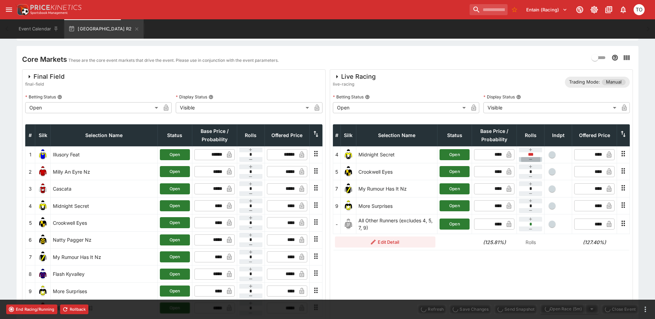  Describe the element at coordinates (104, 240) in the screenshot. I see `td: Natty Pagger Nz` at that location.